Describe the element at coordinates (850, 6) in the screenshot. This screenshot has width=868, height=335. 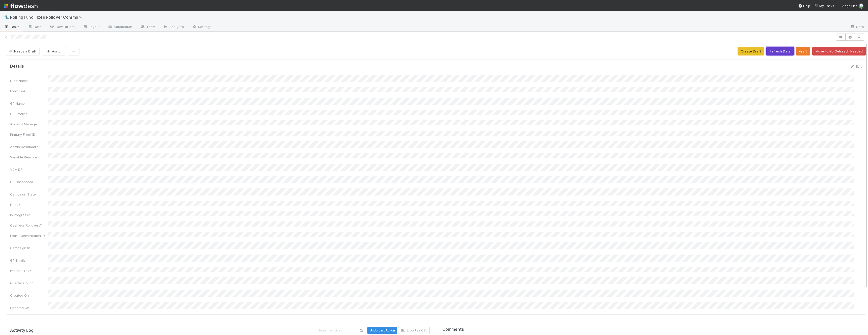
I see `span: AngelList` at that location.